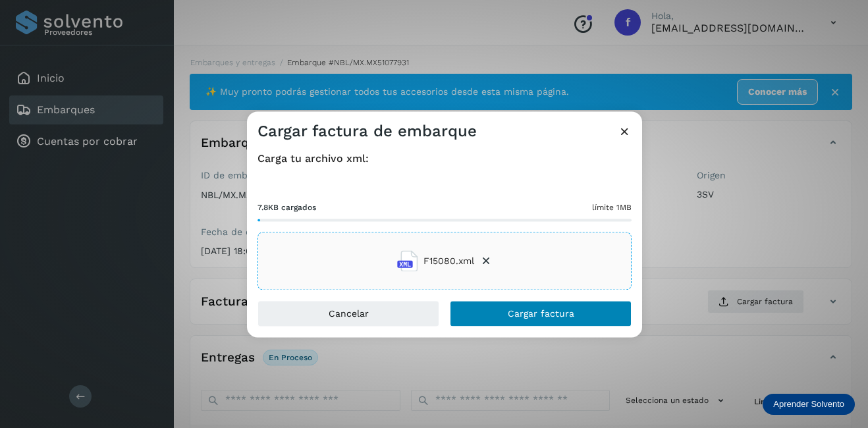  I want to click on span: límite 1MB, so click(612, 208).